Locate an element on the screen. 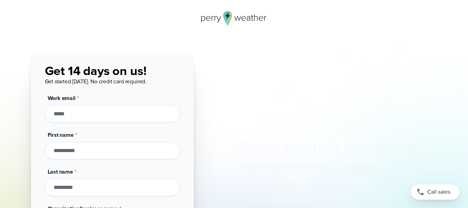 The height and width of the screenshot is (208, 468). span: Work email is located at coordinates (62, 98).